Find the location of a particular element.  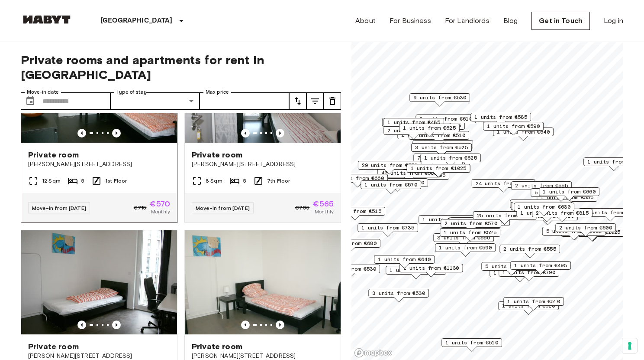

span: 1 units from €680 is located at coordinates (351, 243).